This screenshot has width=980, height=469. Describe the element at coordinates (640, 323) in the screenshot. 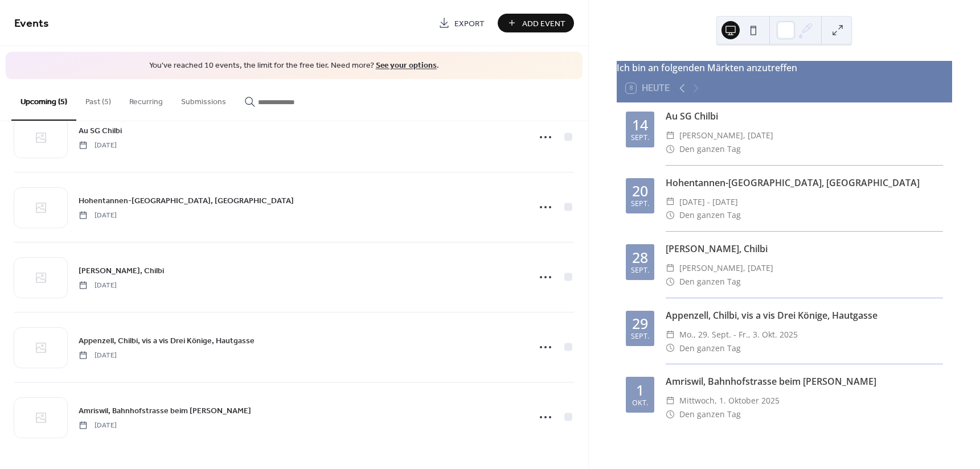

I see `div: 29` at that location.